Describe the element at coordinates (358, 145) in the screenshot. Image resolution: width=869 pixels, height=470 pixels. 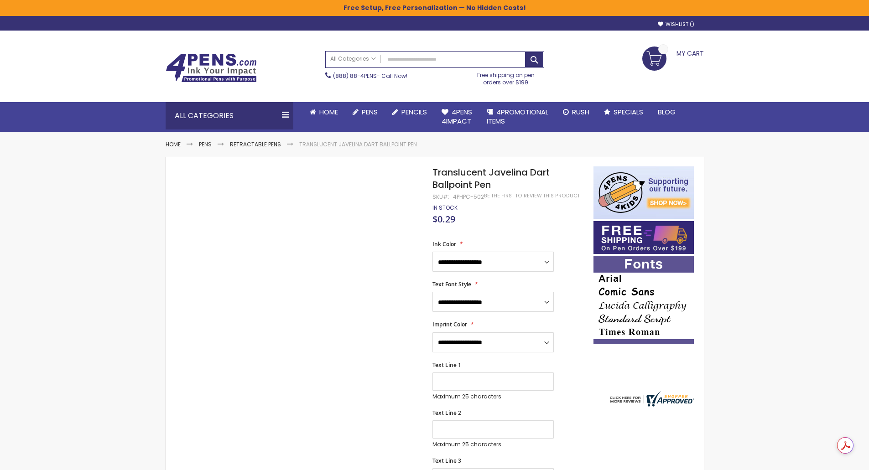
I see `li: Translucent Javelina Dart Ballpoint Pen` at that location.